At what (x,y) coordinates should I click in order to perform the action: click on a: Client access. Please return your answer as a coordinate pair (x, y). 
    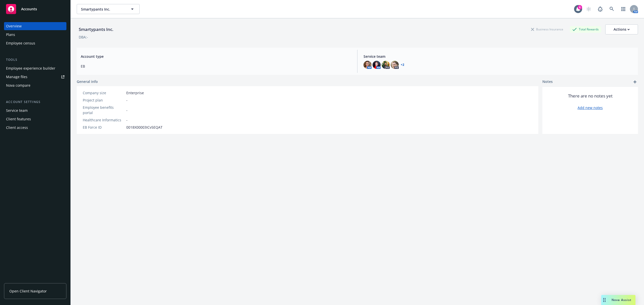
    Looking at the image, I should click on (35, 128).